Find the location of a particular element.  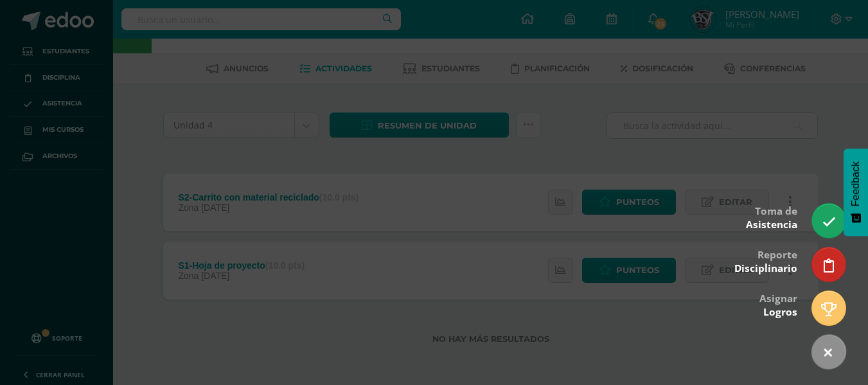

span: Logros is located at coordinates (780, 312).